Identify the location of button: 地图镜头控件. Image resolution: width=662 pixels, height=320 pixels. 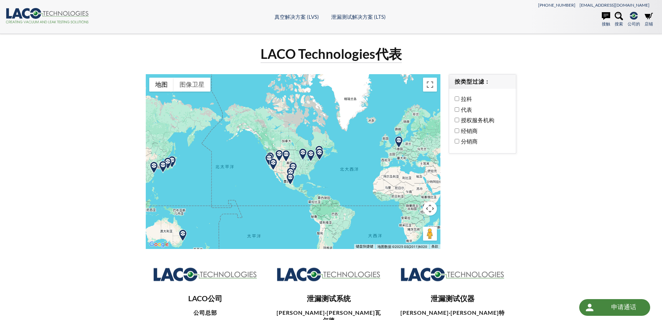
(430, 208).